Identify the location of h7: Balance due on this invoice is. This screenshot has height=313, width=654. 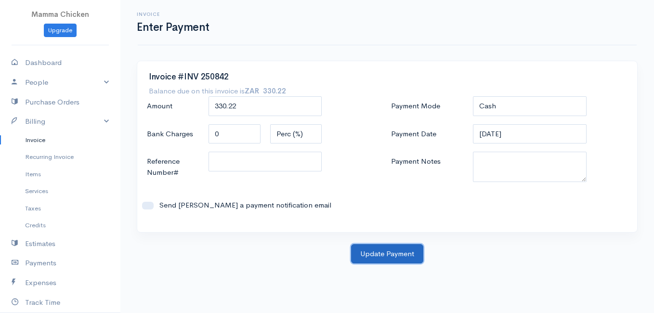
(217, 91).